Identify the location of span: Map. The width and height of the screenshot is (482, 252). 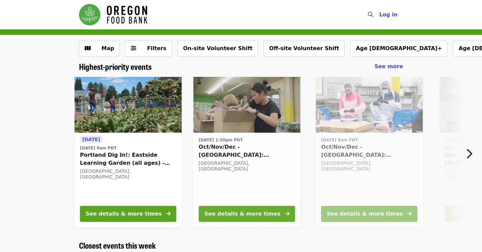
(108, 48).